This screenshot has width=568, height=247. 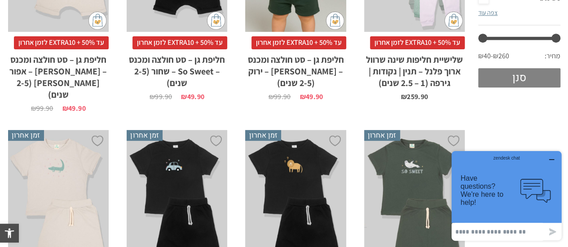 What do you see at coordinates (58, 39) in the screenshot?
I see `button: zendesk chatHave questions? We're here to help!` at bounding box center [58, 39].